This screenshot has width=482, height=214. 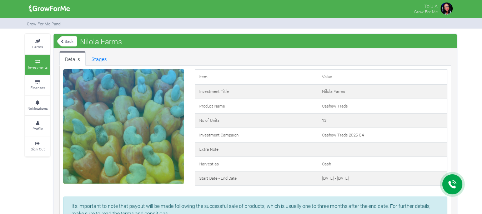 I want to click on small: Grow For Me Panel, so click(x=44, y=24).